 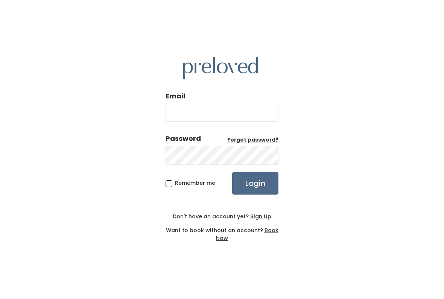 I want to click on input: Login, so click(x=255, y=183).